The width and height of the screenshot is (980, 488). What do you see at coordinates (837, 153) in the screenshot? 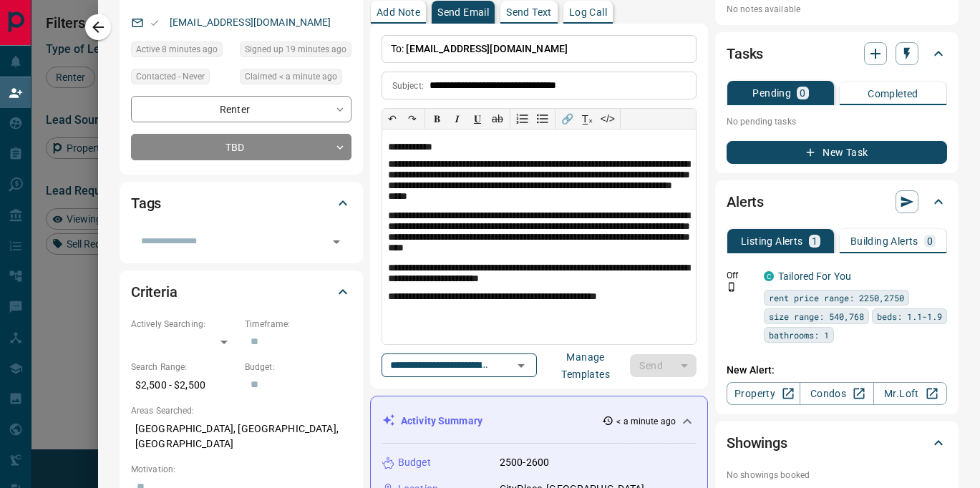
I see `button: New Task` at bounding box center [837, 153].